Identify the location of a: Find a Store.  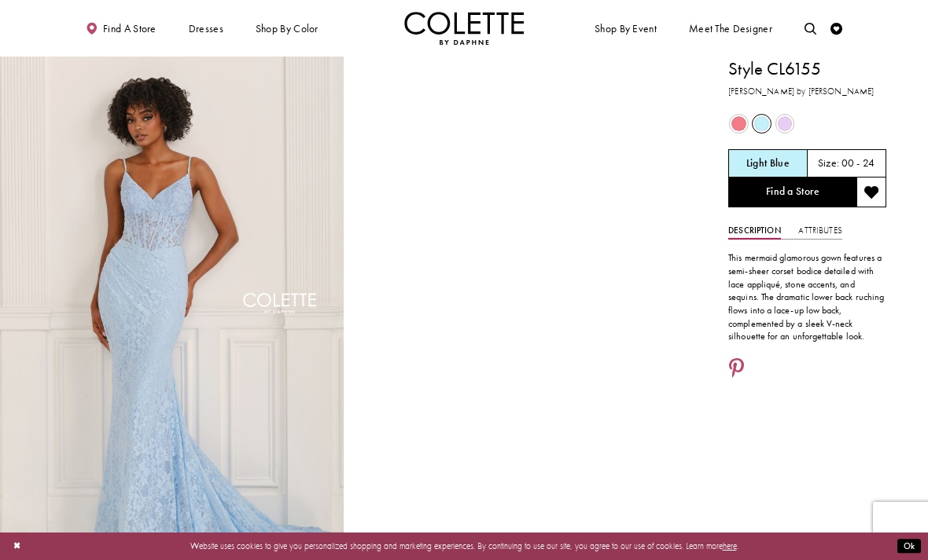
(792, 193).